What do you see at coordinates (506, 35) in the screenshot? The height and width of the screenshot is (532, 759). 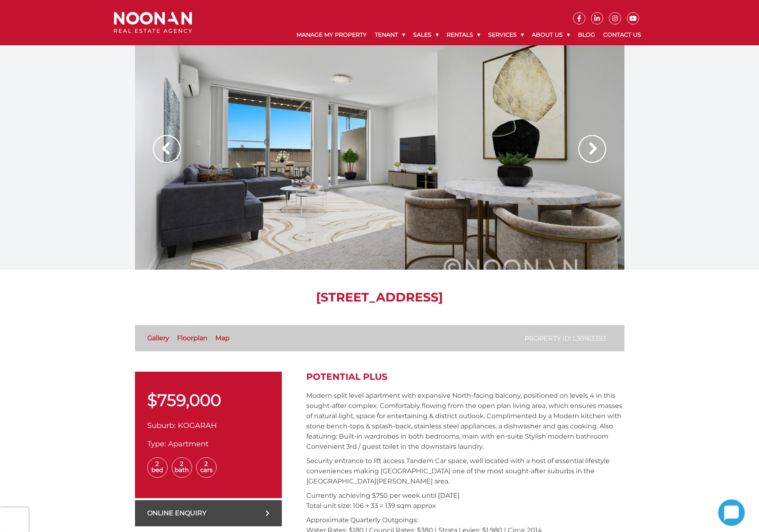 I see `a: Services` at bounding box center [506, 35].